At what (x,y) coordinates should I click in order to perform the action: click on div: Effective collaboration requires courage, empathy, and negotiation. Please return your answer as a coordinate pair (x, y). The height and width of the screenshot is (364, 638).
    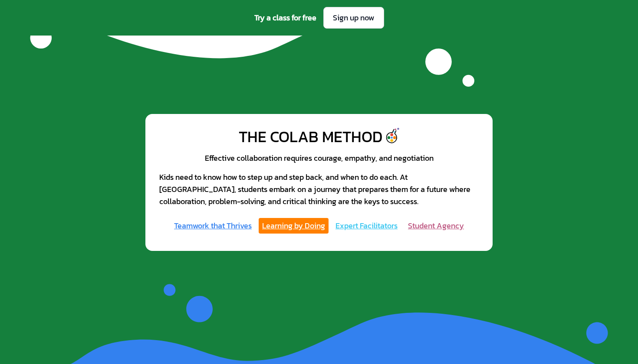
    Looking at the image, I should click on (319, 158).